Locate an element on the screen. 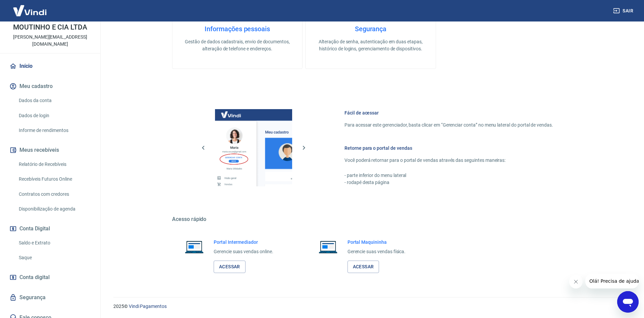 Image resolution: width=644 pixels, height=318 pixels. button: Conta Digital is located at coordinates (50, 229).